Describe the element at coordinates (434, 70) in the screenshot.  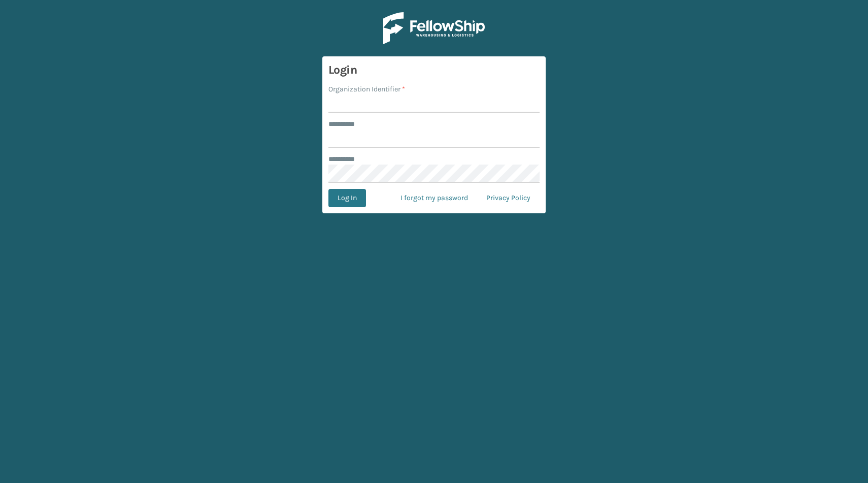
I see `h3: Login` at that location.